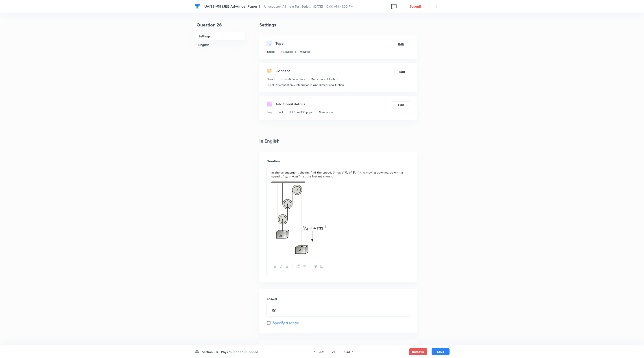  I want to click on h6: Question, so click(338, 161).